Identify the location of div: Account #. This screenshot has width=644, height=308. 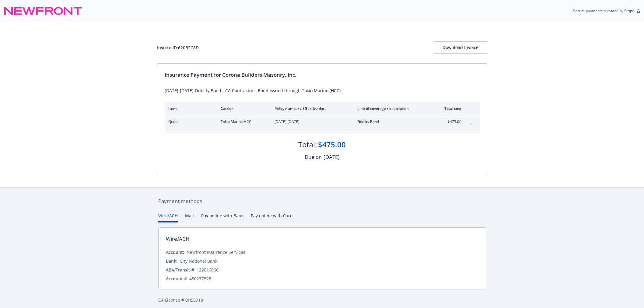
(176, 279).